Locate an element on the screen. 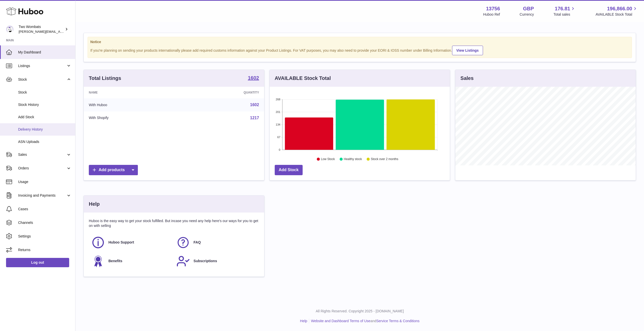 The width and height of the screenshot is (644, 331). a: Subscriptions is located at coordinates (217, 261).